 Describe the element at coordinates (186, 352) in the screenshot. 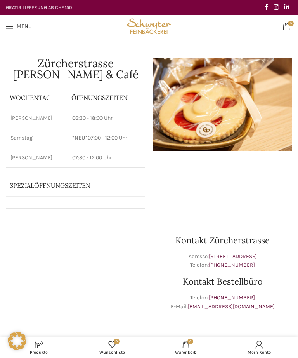

I see `span: Warenkorb` at that location.